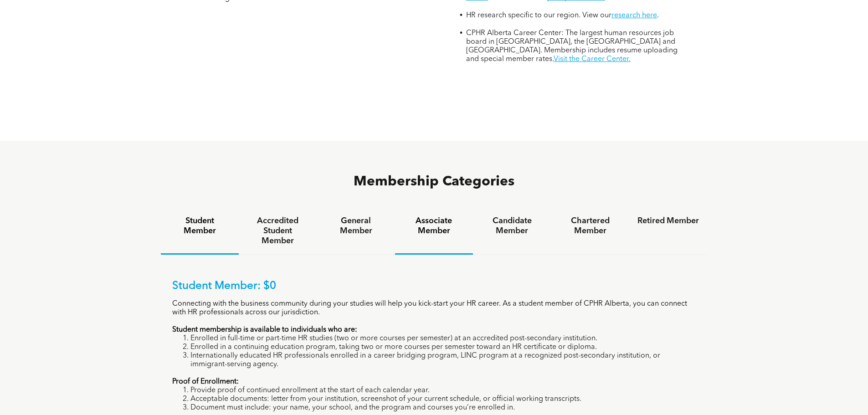 This screenshot has height=415, width=868. What do you see at coordinates (590, 226) in the screenshot?
I see `h4: Chartered Member` at bounding box center [590, 226].